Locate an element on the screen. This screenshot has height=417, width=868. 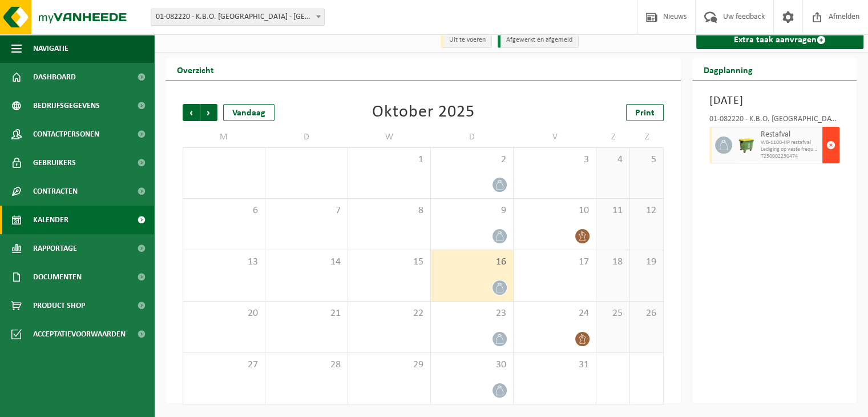
img: WB-1100-HPE-GN-50 is located at coordinates (746, 145).